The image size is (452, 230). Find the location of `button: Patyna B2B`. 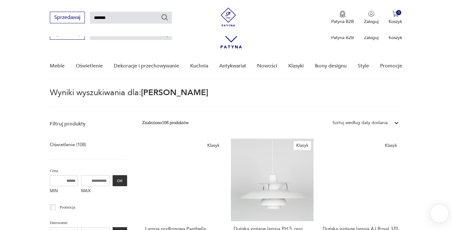

button: Patyna B2B is located at coordinates (342, 18).